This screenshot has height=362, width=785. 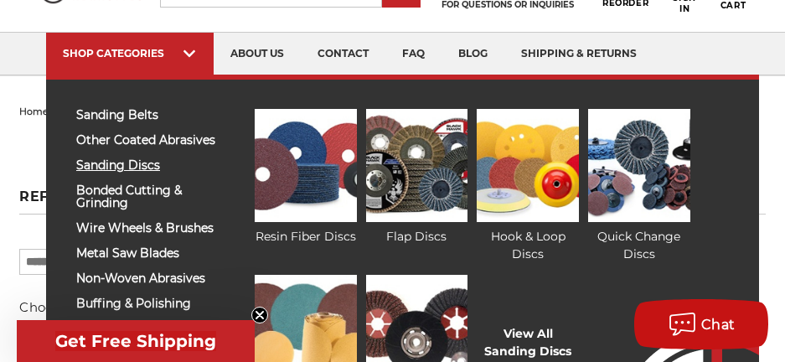 I want to click on span: metal saw blades, so click(x=148, y=253).